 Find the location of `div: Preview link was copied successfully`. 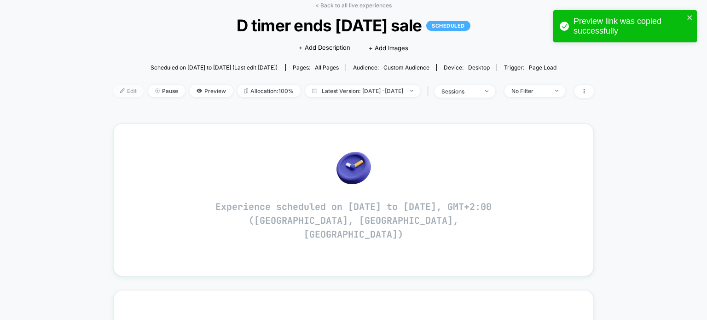

div: Preview link was copied successfully is located at coordinates (628, 26).